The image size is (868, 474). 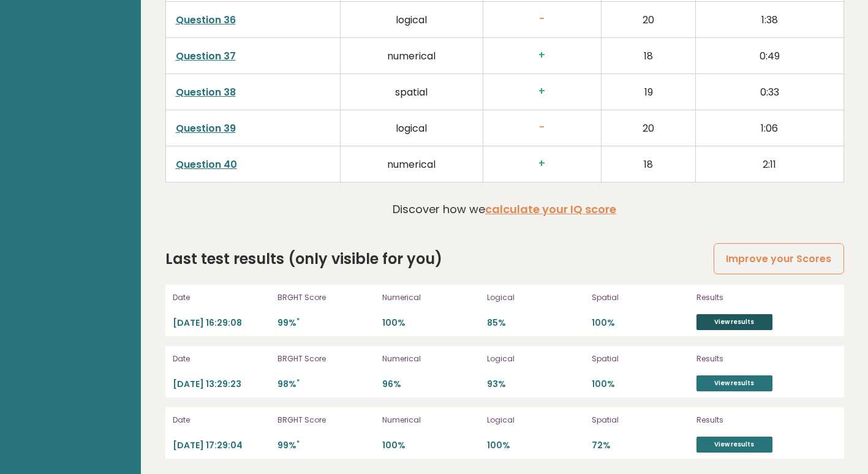 I want to click on p: 72%, so click(x=640, y=445).